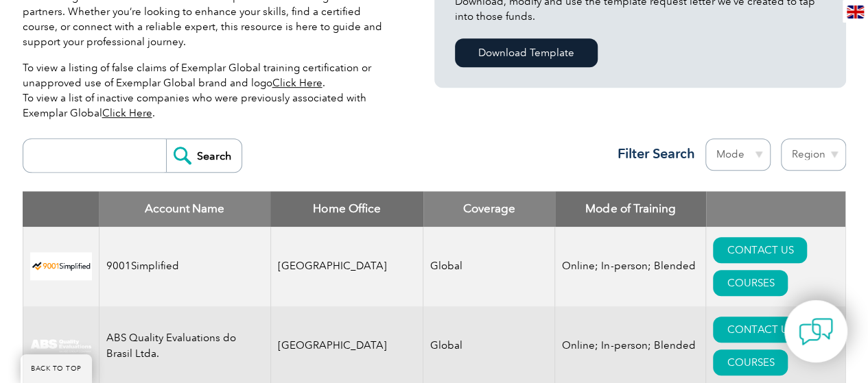  Describe the element at coordinates (208, 91) in the screenshot. I see `p: To view a listing of false claims of Exemplar Global training certification or unapproved use of ...` at that location.